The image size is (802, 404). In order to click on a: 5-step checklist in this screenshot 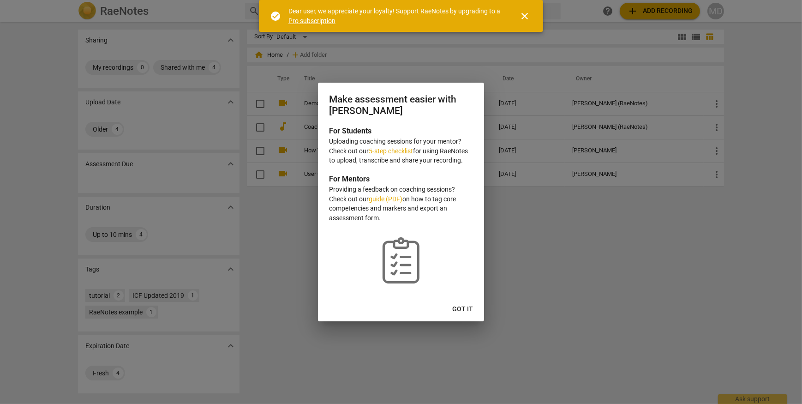, I will do `click(391, 151)`.